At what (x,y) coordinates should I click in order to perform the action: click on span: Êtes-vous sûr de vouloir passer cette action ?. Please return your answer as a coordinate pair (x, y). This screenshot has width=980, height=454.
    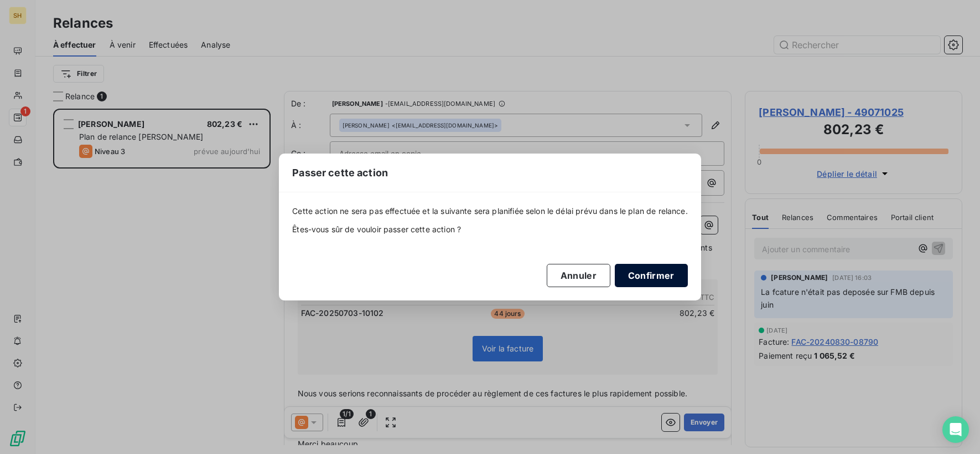
    Looking at the image, I should click on (490, 230).